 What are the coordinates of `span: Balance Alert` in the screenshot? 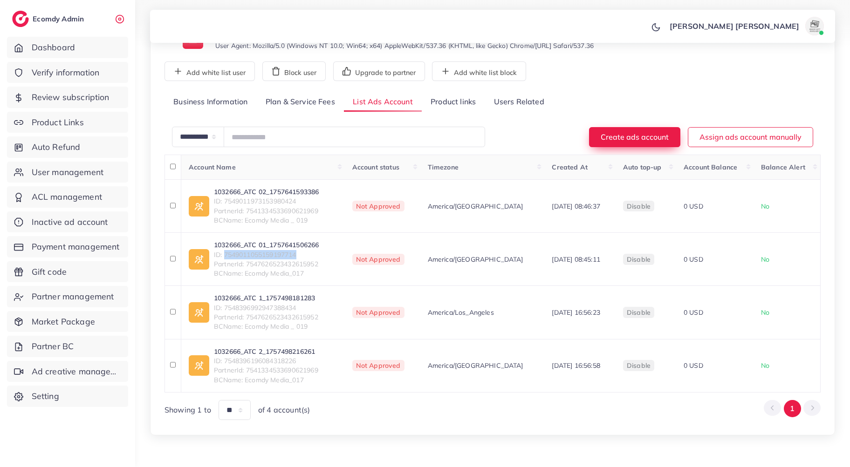 It's located at (783, 167).